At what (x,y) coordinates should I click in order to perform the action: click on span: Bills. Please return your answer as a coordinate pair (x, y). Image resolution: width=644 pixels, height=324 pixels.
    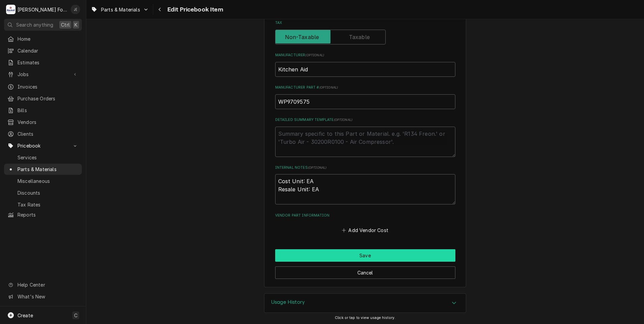
    Looking at the image, I should click on (48, 110).